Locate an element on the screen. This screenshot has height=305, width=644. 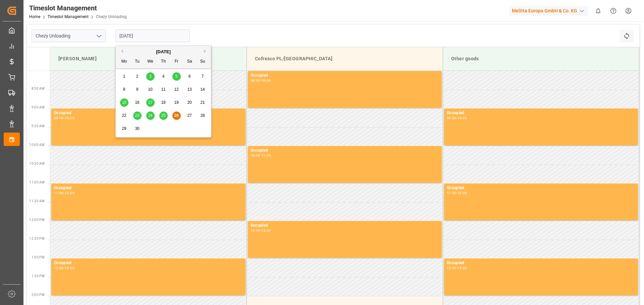
div: We is located at coordinates (150, 61).